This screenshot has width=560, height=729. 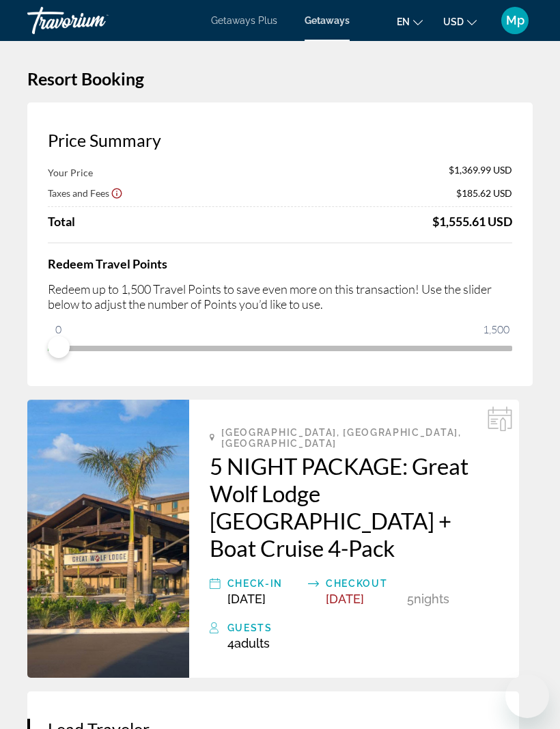 What do you see at coordinates (252, 643) in the screenshot?
I see `span: Adults` at bounding box center [252, 643].